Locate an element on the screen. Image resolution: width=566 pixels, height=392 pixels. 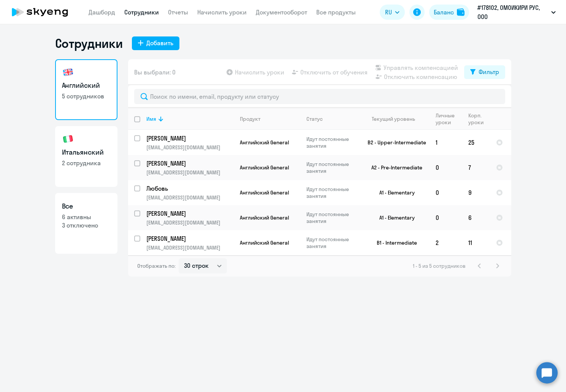
a: Дашборд is located at coordinates (102, 12).